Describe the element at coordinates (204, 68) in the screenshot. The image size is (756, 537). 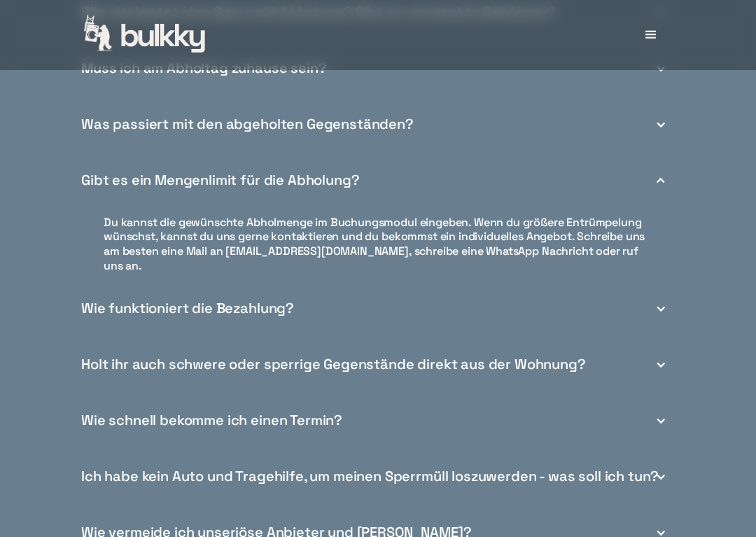
I see `div: Muss ich am Abholtag zuhause sein?` at that location.